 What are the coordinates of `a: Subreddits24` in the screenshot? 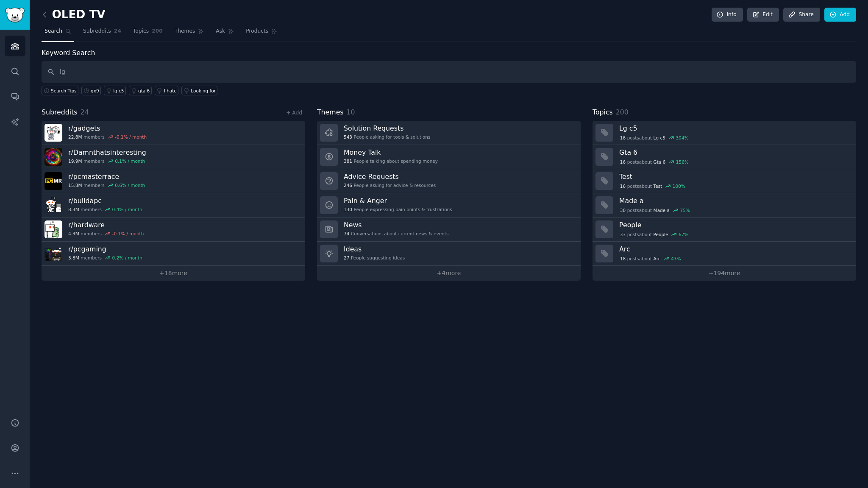 It's located at (102, 33).